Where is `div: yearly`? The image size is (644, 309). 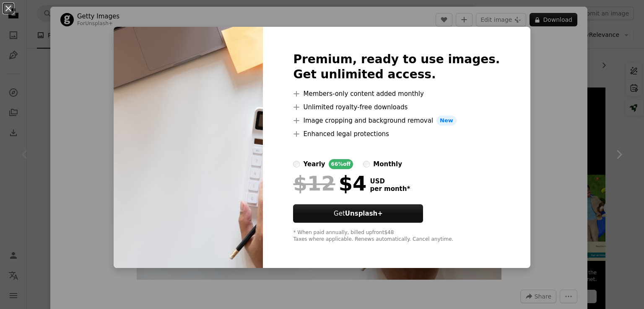 div: yearly is located at coordinates (314, 164).